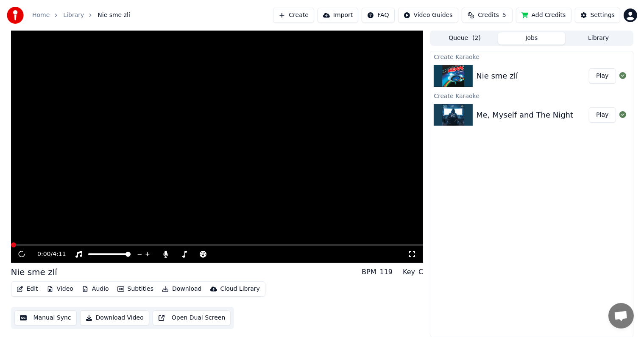 This screenshot has height=337, width=644. I want to click on button: Add Credits, so click(544, 15).